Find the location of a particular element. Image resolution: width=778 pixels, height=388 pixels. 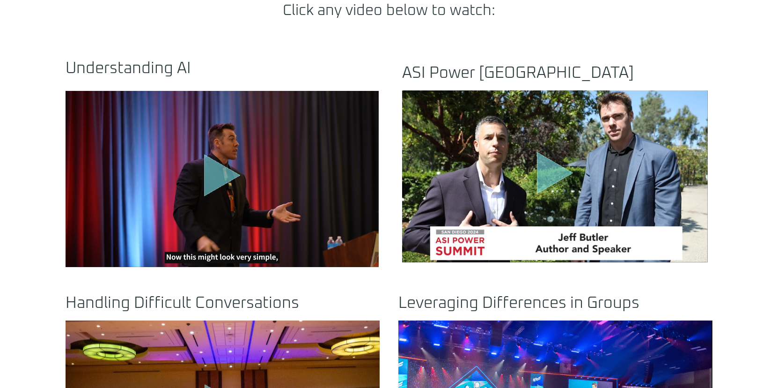

h2: Understanding AI is located at coordinates (222, 68).